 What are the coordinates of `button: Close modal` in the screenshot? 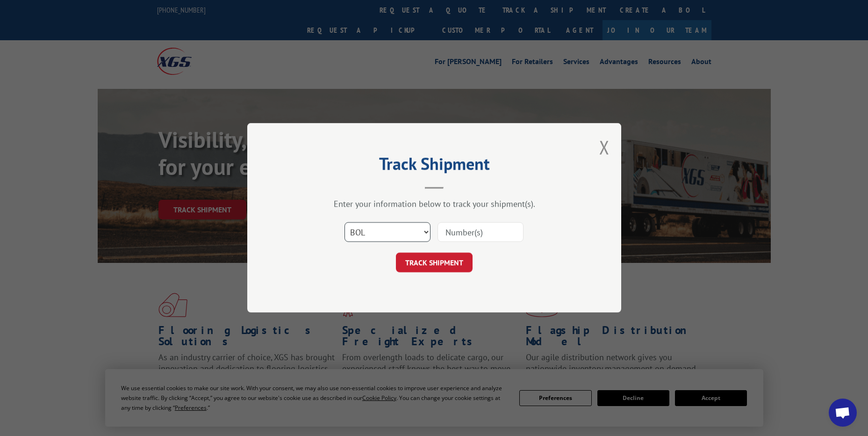 It's located at (605, 147).